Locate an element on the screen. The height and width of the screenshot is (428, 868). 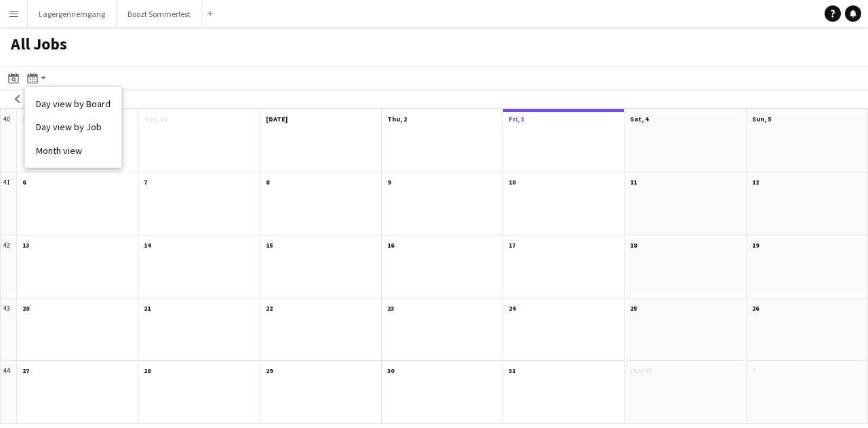
span: 7 is located at coordinates (145, 182).